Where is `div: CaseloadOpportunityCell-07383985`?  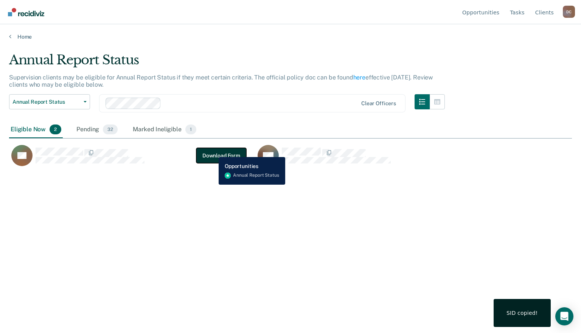 div: CaseloadOpportunityCell-07383985 is located at coordinates (132, 160).